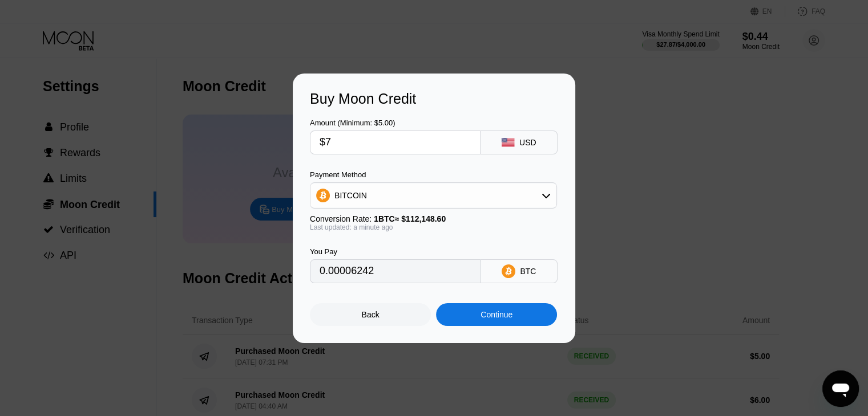 The image size is (868, 416). What do you see at coordinates (528, 142) in the screenshot?
I see `div: USD` at bounding box center [528, 142].